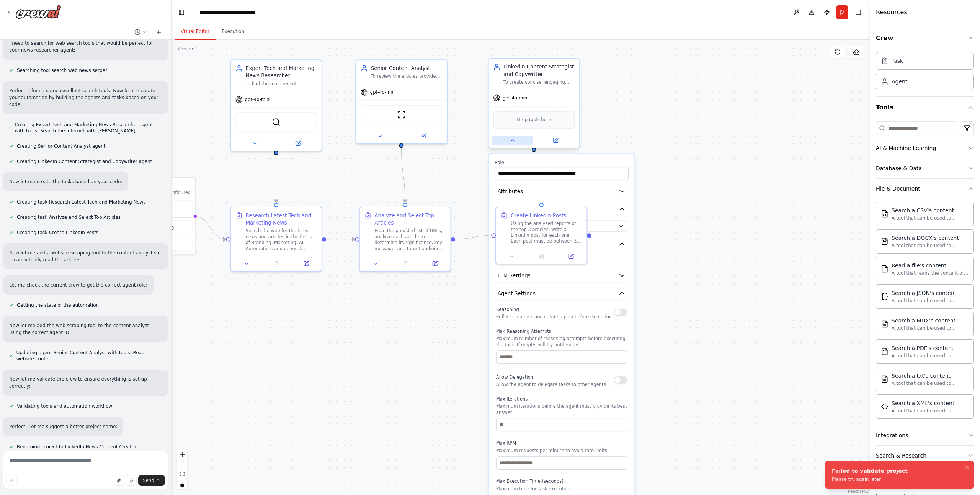 The image size is (980, 495). What do you see at coordinates (517, 294) in the screenshot?
I see `span: Agent Settings` at bounding box center [517, 294].